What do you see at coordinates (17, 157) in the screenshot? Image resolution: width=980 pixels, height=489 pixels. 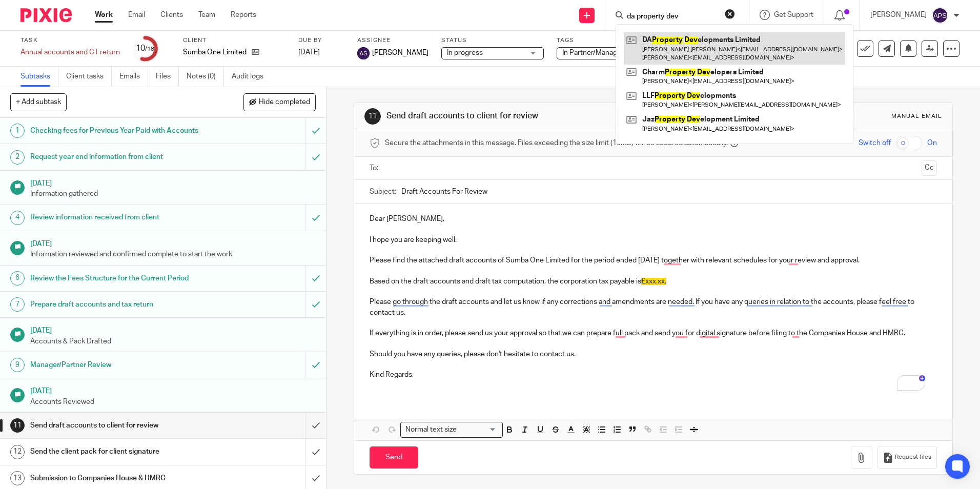 I see `div: 2` at bounding box center [17, 157].